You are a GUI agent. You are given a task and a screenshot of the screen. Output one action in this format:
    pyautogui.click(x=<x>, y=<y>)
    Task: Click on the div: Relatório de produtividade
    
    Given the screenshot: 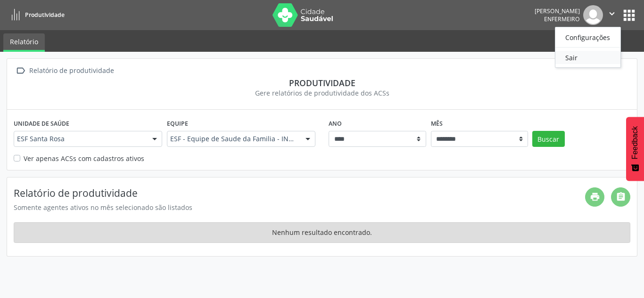 What is the action you would take?
    pyautogui.click(x=71, y=70)
    